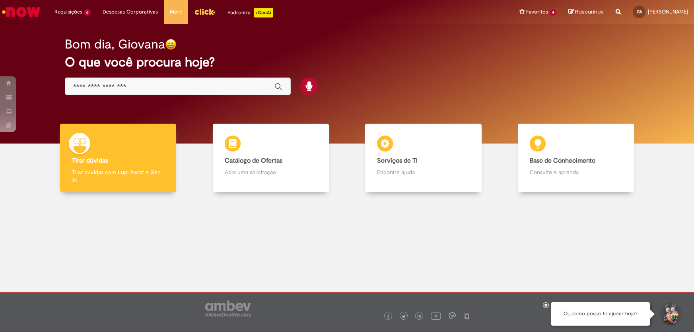 The width and height of the screenshot is (694, 332). Describe the element at coordinates (423, 172) in the screenshot. I see `p: Encontre ajuda` at that location.